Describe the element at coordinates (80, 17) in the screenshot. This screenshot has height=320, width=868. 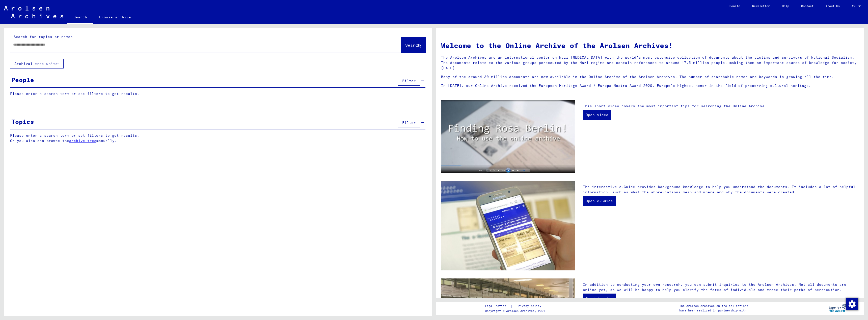
I see `a: Search` at that location.